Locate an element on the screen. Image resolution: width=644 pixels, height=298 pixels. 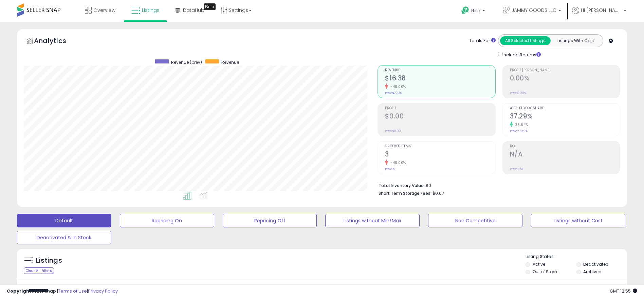
span: Listings is located at coordinates (151, 10).